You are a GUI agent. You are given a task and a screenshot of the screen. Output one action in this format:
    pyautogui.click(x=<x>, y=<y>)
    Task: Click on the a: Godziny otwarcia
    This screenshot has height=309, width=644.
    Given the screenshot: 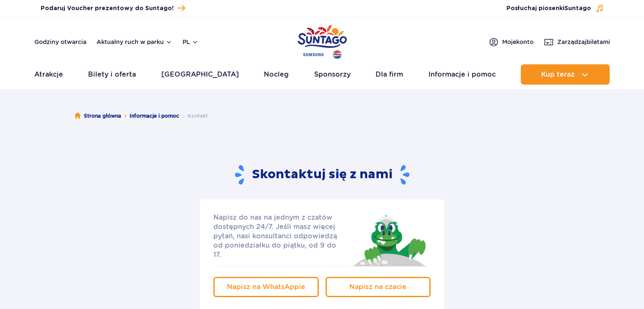 What is the action you would take?
    pyautogui.click(x=60, y=42)
    